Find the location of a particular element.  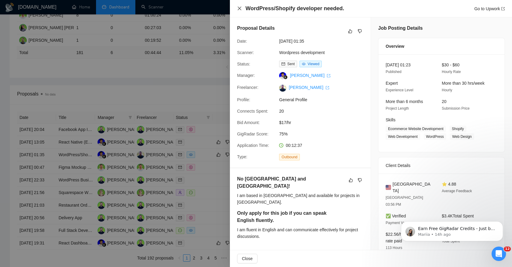

p: Message from Mariia, sent 14h ago is located at coordinates (65, 26).